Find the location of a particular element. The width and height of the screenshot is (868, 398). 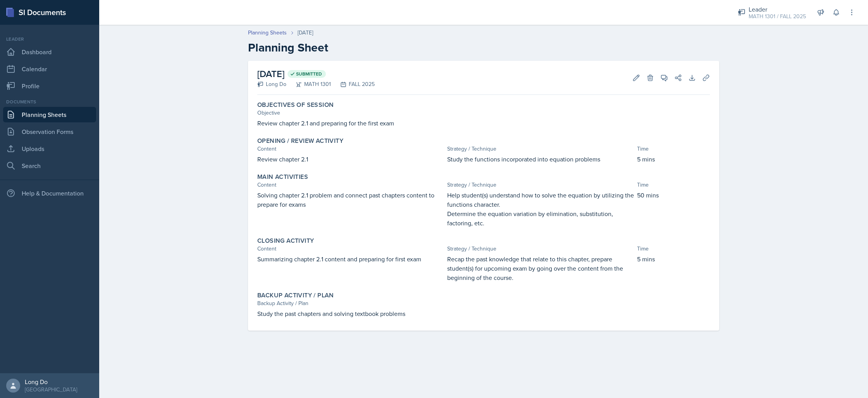

div: MATH 1301 is located at coordinates (309, 84).